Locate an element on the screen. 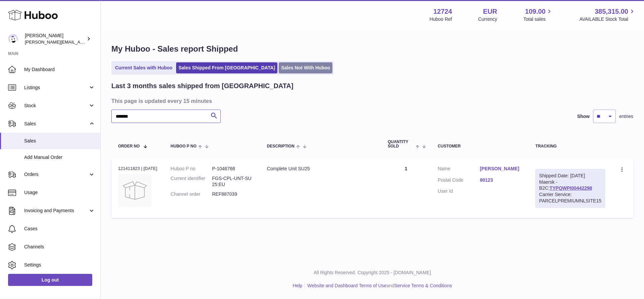  img: sebastian@ffern.co is located at coordinates (13, 39).